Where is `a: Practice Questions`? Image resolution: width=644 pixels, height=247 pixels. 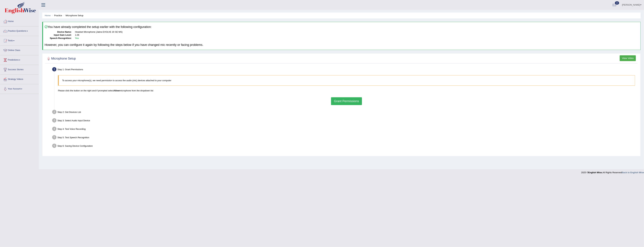
a: Practice Questions is located at coordinates (19, 31).